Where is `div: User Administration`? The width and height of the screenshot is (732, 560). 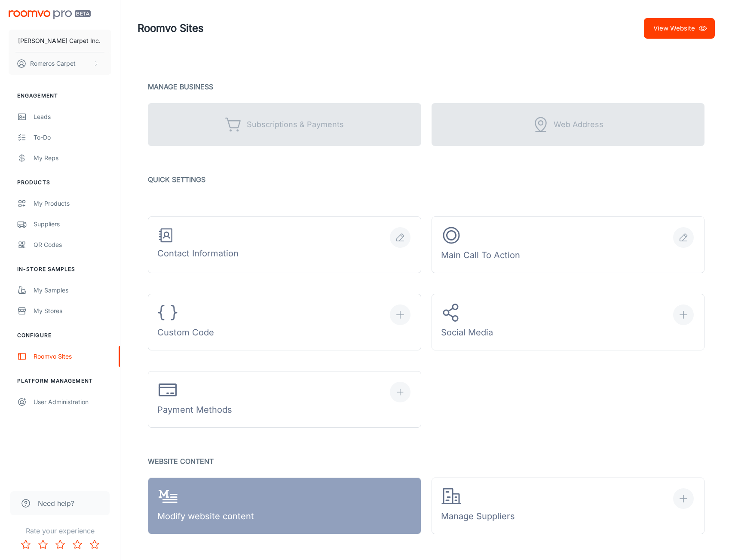 div: User Administration is located at coordinates (72, 402).